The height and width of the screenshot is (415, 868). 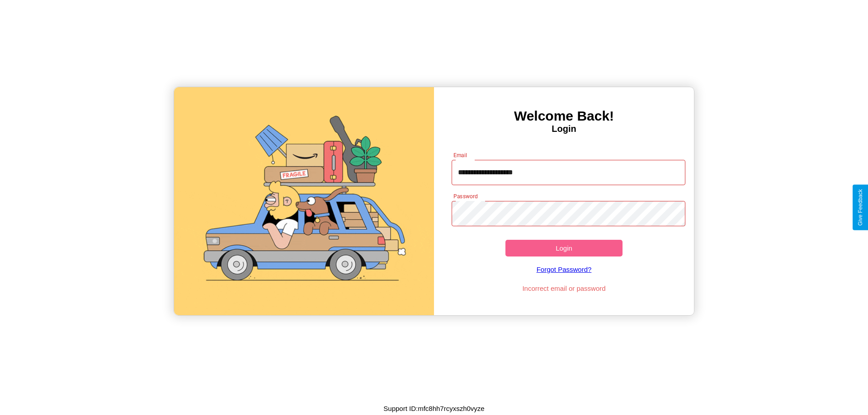 I want to click on button: Login, so click(x=564, y=248).